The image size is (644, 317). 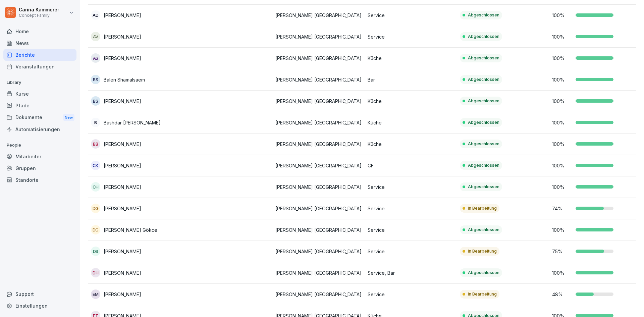 What do you see at coordinates (40, 105) in the screenshot?
I see `div: Pfade` at bounding box center [40, 105].